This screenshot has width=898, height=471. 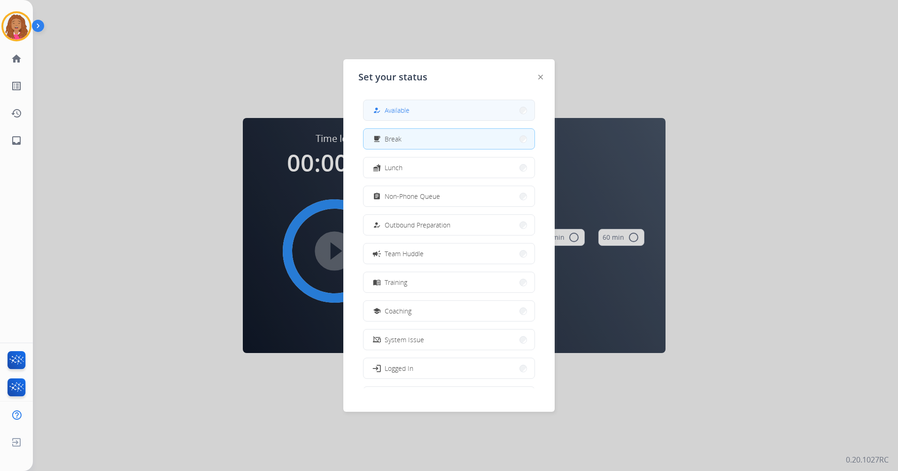 What do you see at coordinates (16, 140) in the screenshot?
I see `mat-icon: inbox` at bounding box center [16, 140].